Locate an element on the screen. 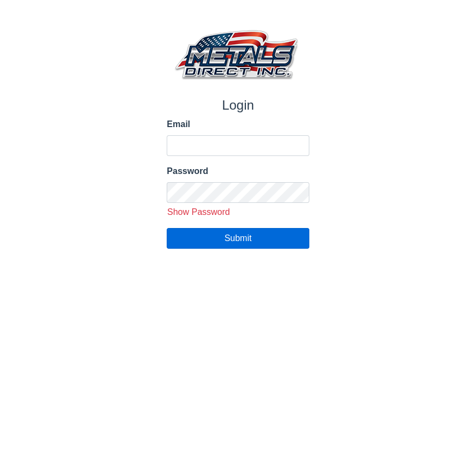 The height and width of the screenshot is (468, 476). button: Submit is located at coordinates (238, 238).